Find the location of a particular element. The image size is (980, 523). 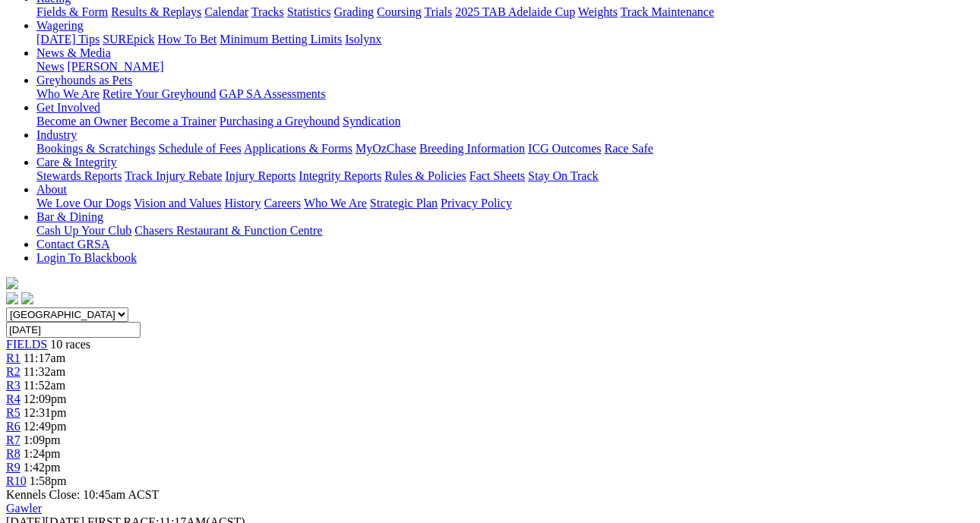

span: 11:32am is located at coordinates (44, 372).